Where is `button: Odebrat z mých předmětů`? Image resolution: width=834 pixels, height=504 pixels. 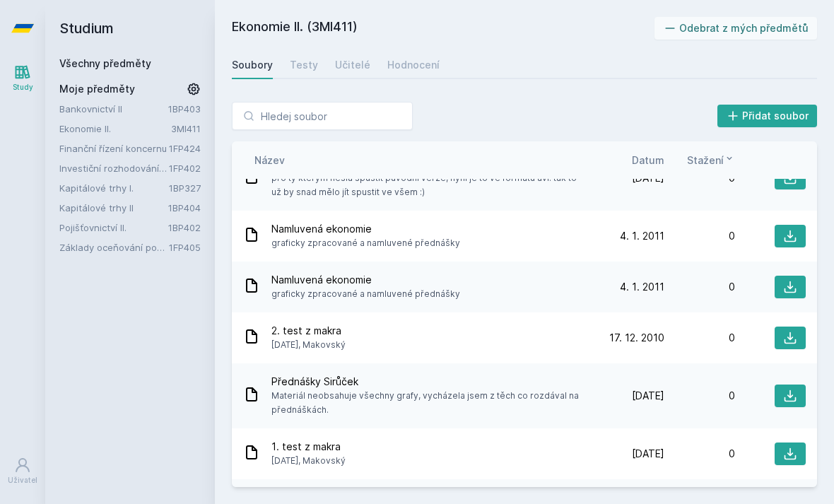 button: Odebrat z mých předmětů is located at coordinates (736, 28).